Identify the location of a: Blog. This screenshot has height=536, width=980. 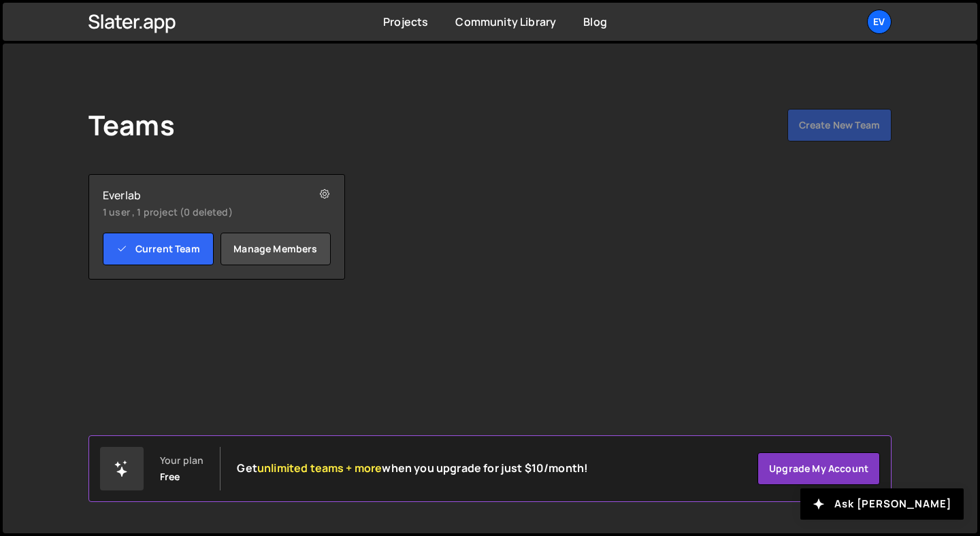
(595, 22).